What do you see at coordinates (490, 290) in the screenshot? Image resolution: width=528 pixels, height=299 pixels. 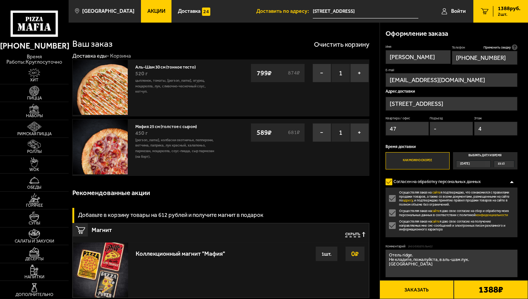 I see `b: 1388 ₽` at bounding box center [490, 290].